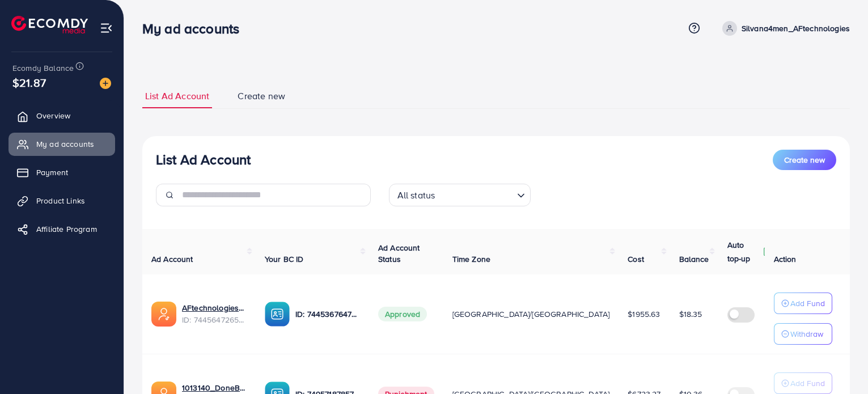  Describe the element at coordinates (106, 28) in the screenshot. I see `img: menu` at that location.